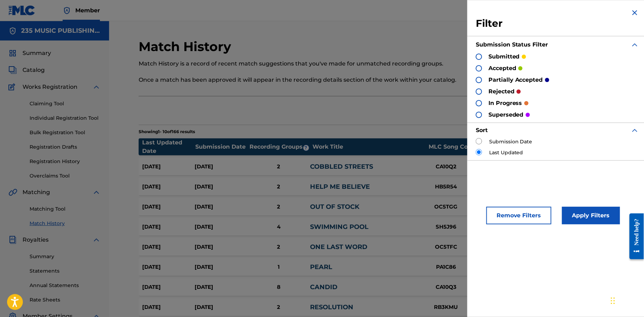 The height and width of the screenshot is (317, 644). I want to click on a: Overclaims Tool, so click(65, 176).